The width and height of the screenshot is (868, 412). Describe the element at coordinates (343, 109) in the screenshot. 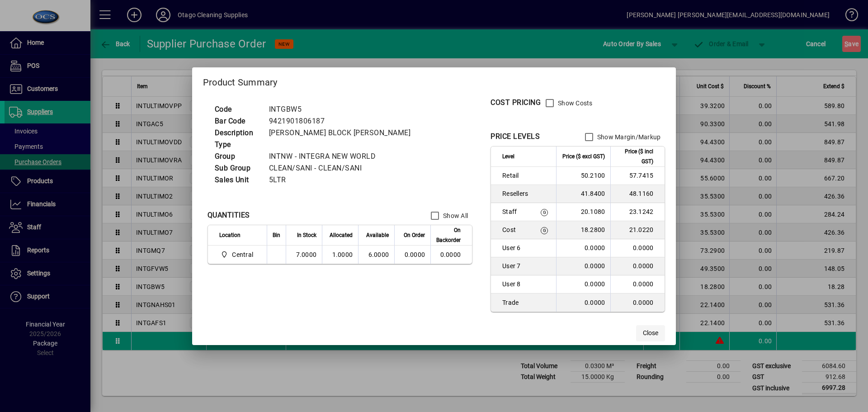

I see `td: INTGBW5` at that location.